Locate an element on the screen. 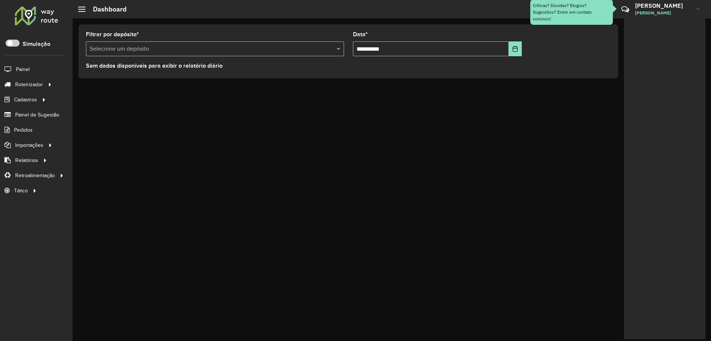 This screenshot has height=341, width=711. label: Simulação is located at coordinates (36, 44).